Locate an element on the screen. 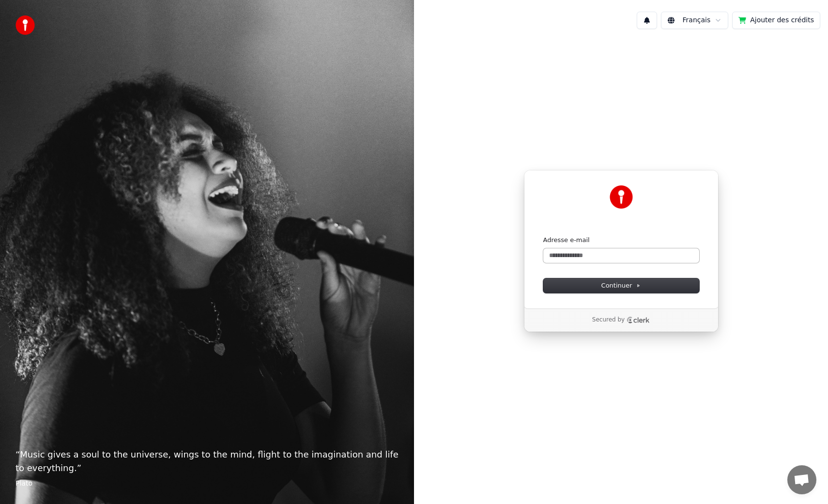 Image resolution: width=828 pixels, height=504 pixels. img: youka is located at coordinates (25, 25).